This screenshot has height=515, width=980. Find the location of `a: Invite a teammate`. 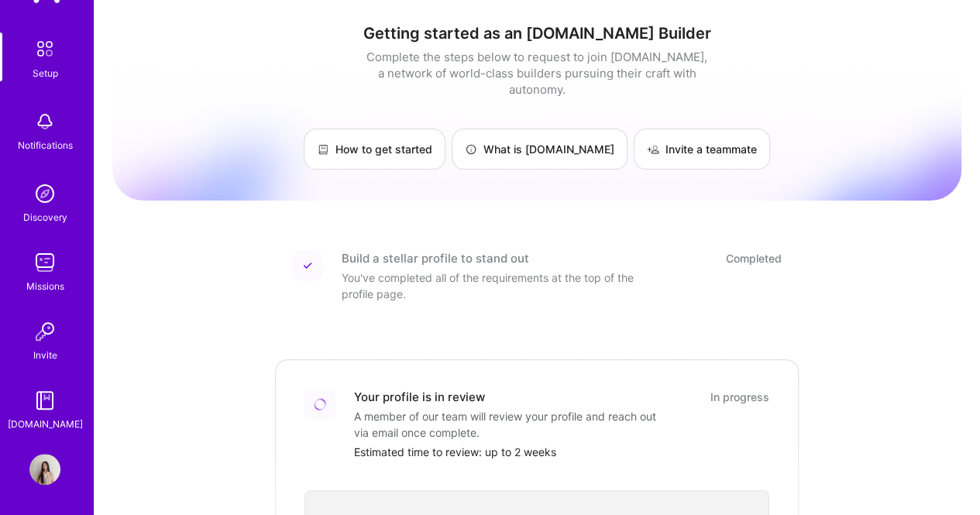

a: Invite a teammate is located at coordinates (702, 149).